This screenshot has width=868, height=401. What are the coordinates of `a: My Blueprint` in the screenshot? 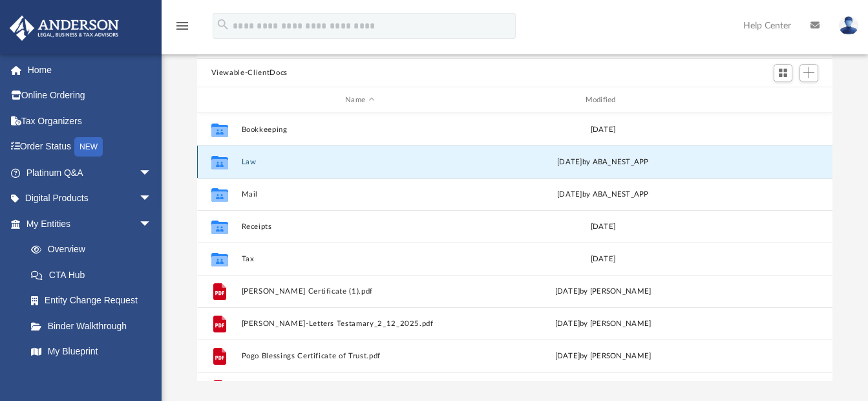 It's located at (91, 352).